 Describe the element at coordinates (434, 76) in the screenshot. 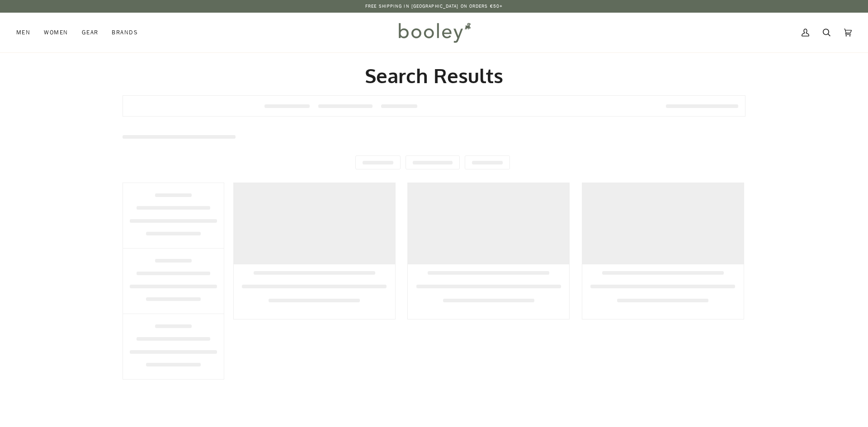

I see `h2: Search Results` at that location.